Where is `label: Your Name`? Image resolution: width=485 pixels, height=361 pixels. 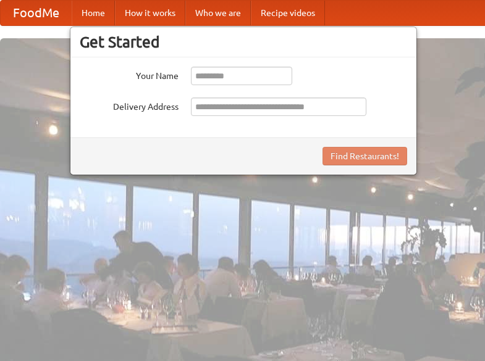 label: Your Name is located at coordinates (129, 74).